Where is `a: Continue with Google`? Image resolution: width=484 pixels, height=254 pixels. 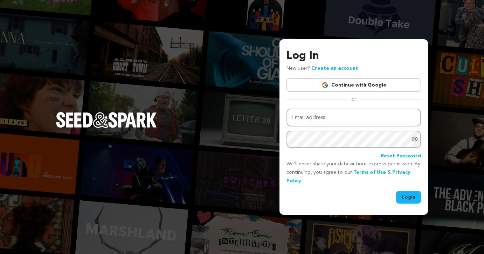
a: Continue with Google is located at coordinates (354, 85).